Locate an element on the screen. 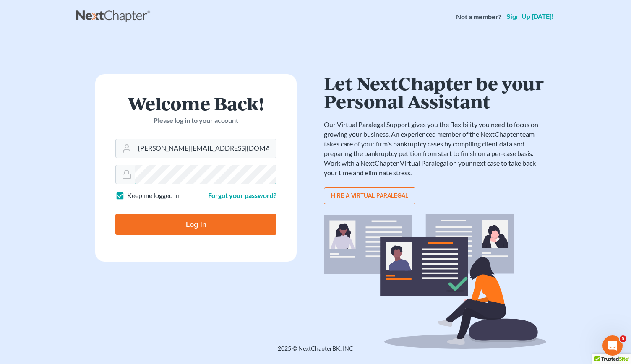  a: Forgot your password? is located at coordinates (242, 195).